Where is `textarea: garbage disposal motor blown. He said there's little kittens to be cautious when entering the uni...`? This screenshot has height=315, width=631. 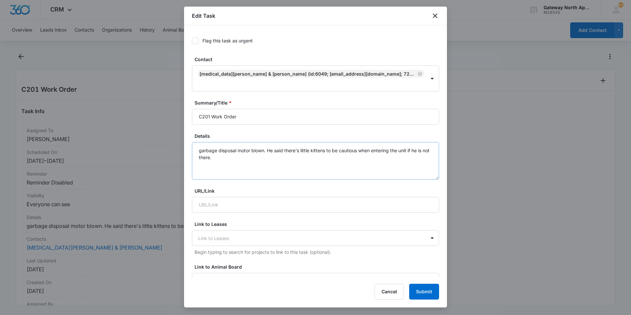
textarea: garbage disposal motor blown. He said there's little kittens to be cautious when entering the uni... is located at coordinates (315, 161).